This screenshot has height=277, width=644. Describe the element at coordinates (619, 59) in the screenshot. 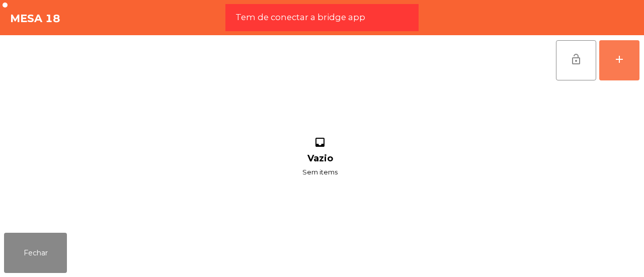

I see `div: add` at that location.